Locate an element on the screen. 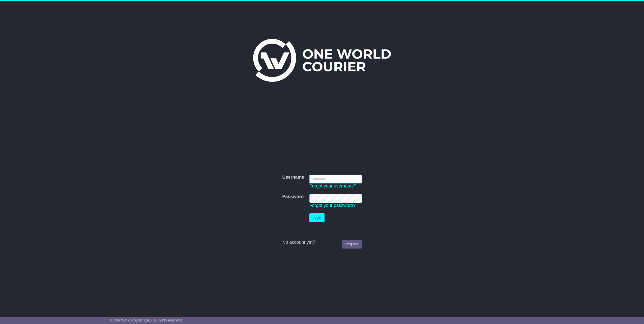 This screenshot has width=644, height=324. label: Username is located at coordinates (293, 177).